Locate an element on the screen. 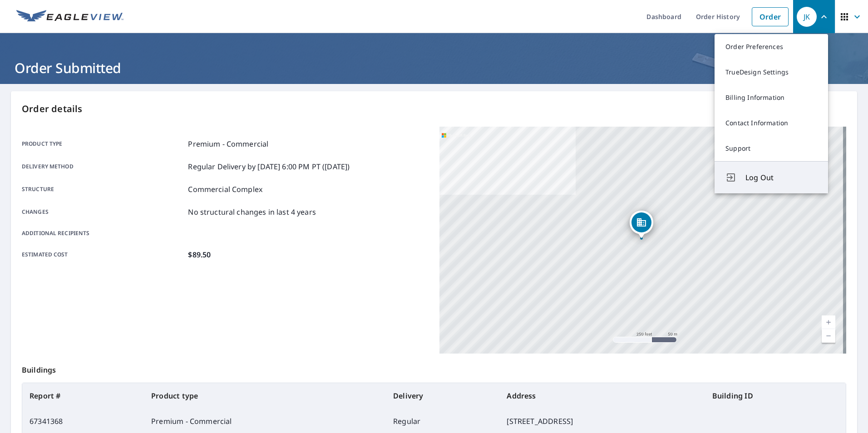 The width and height of the screenshot is (868, 433). p: Changes is located at coordinates (103, 212).